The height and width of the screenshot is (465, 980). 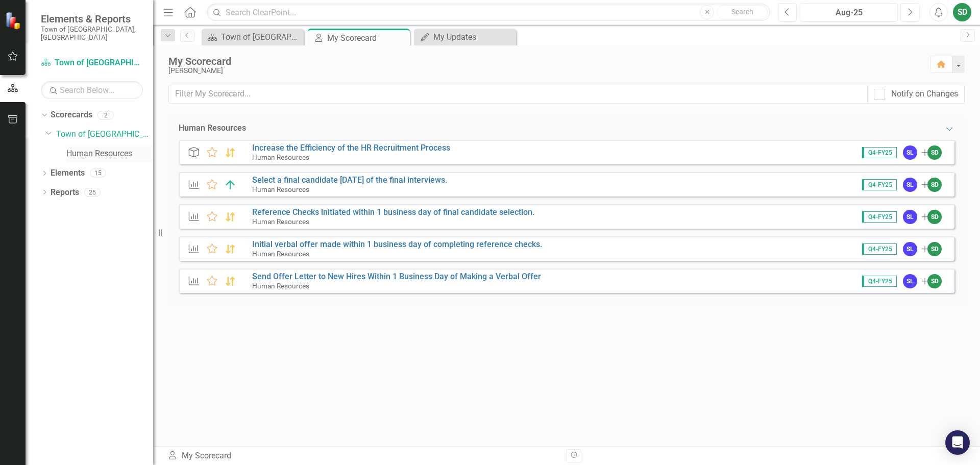 What do you see at coordinates (742, 12) in the screenshot?
I see `span: Search` at bounding box center [742, 12].